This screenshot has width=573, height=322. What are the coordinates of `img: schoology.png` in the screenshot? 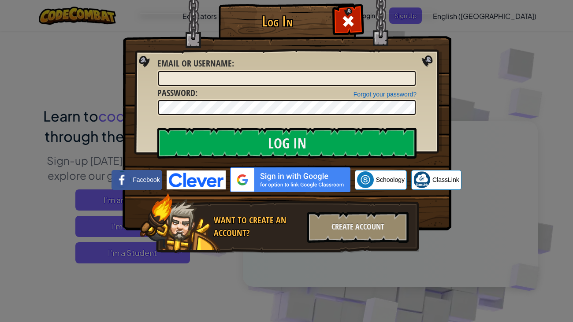 It's located at (366, 180).